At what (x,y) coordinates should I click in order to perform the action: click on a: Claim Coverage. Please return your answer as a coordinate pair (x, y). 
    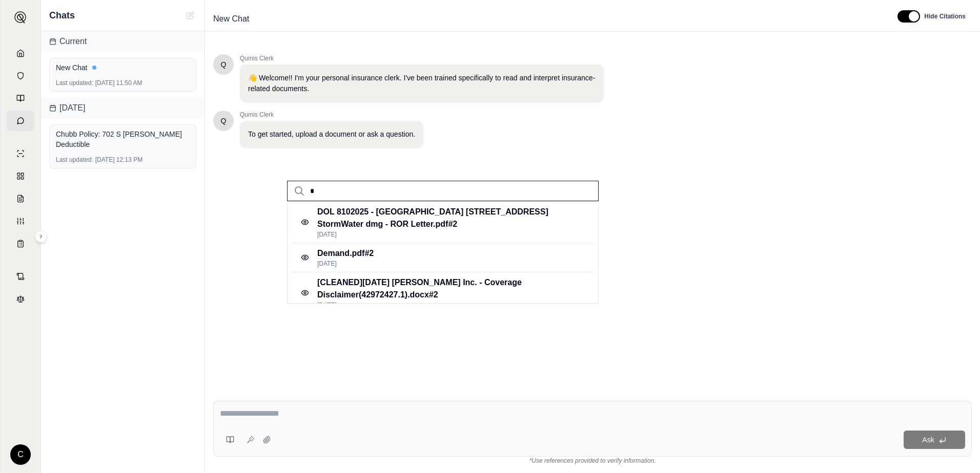
    Looking at the image, I should click on (21, 199).